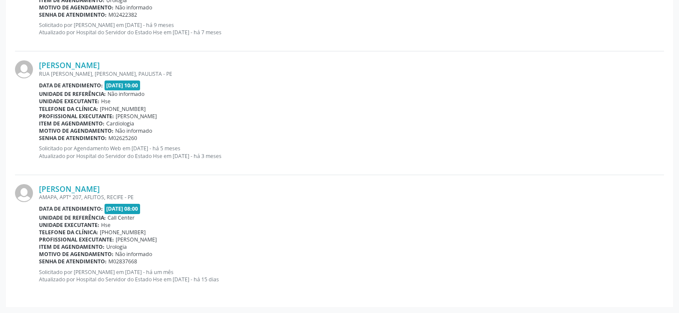  Describe the element at coordinates (120, 123) in the screenshot. I see `span: Cardiologia` at that location.